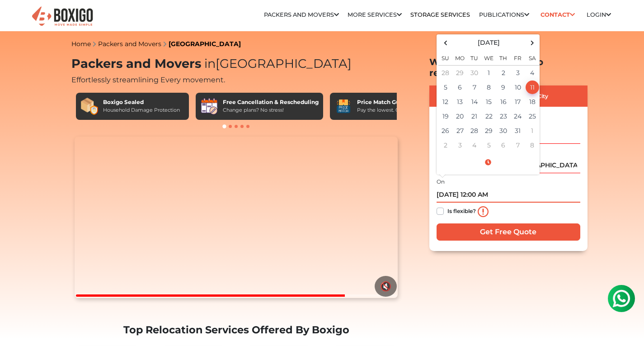 The image size is (644, 346). What do you see at coordinates (236, 64) in the screenshot?
I see `h1: Packers and Movers` at bounding box center [236, 64].